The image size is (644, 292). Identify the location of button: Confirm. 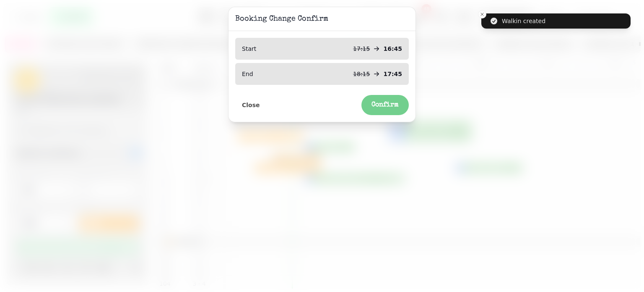
(385, 105).